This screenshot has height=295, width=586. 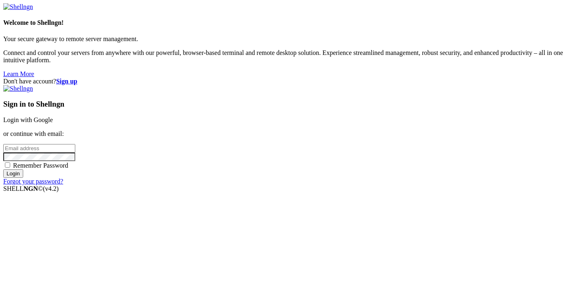 What do you see at coordinates (31, 188) in the screenshot?
I see `b: NGN` at bounding box center [31, 188].